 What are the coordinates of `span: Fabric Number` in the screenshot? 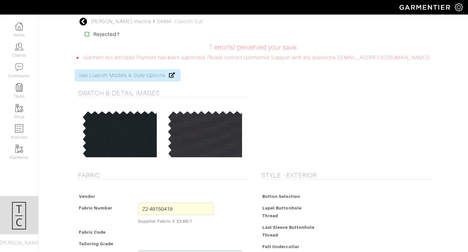 It's located at (96, 208).